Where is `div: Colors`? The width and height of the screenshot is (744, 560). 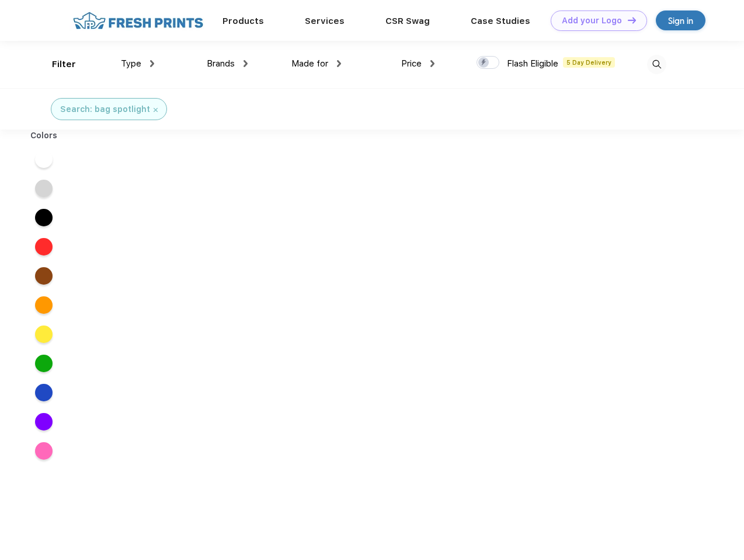
div: Colors is located at coordinates (44, 135).